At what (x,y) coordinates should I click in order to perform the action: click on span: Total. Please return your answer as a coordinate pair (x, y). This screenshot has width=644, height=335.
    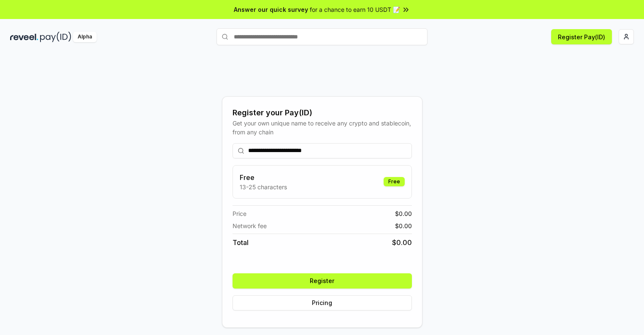
    Looking at the image, I should click on (240, 243).